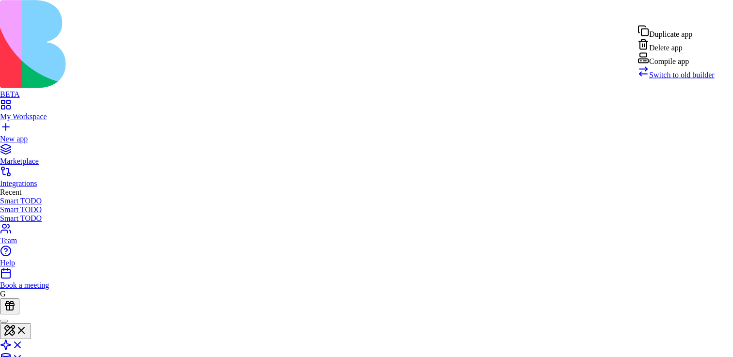  Describe the element at coordinates (676, 52) in the screenshot. I see `div: Admin` at that location.